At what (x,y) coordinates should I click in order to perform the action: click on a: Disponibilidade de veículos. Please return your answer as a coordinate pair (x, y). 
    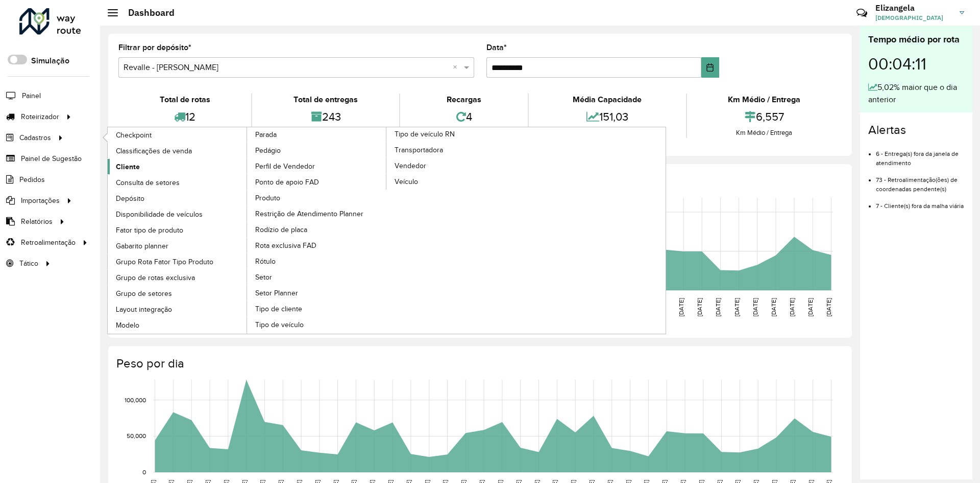
    Looking at the image, I should click on (178, 214).